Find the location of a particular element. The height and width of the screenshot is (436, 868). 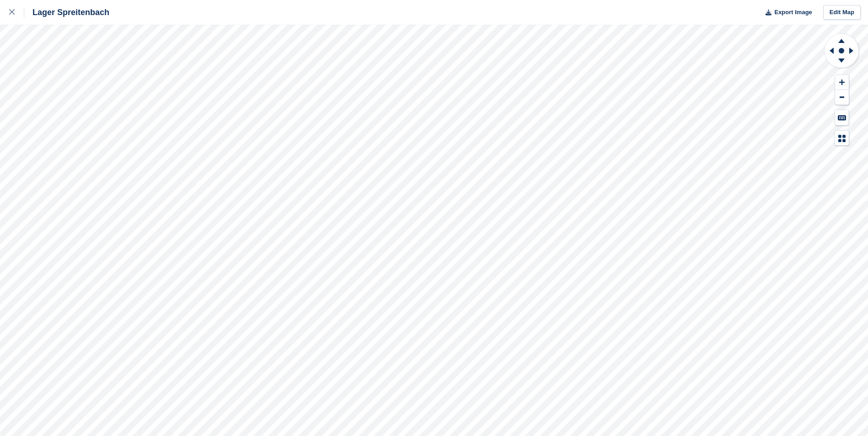

button: Zoom In is located at coordinates (842, 83).